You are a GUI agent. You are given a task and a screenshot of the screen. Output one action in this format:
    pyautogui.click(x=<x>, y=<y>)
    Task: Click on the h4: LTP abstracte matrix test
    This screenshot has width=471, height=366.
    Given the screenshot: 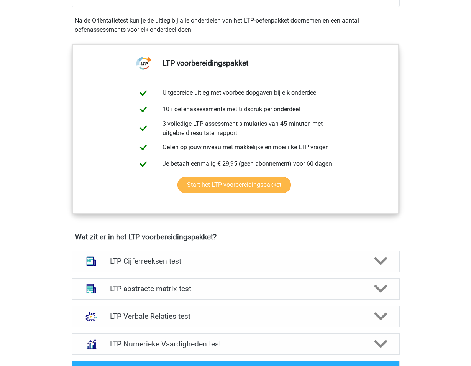 What is the action you would take?
    pyautogui.click(x=236, y=288)
    